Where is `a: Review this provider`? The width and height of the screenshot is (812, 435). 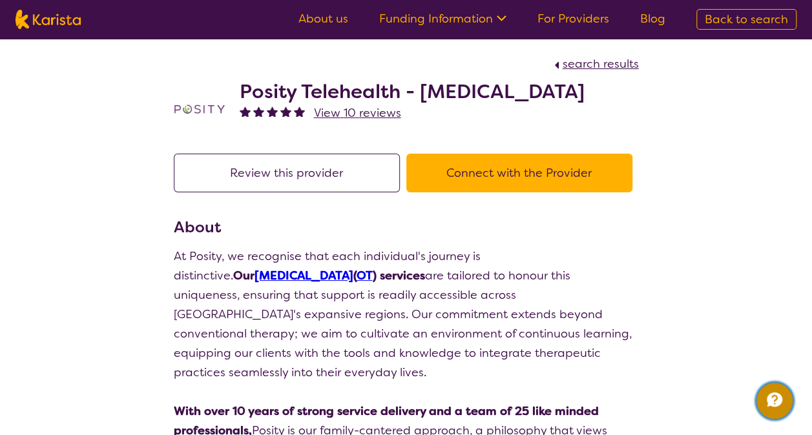
a: Review this provider is located at coordinates (290, 173).